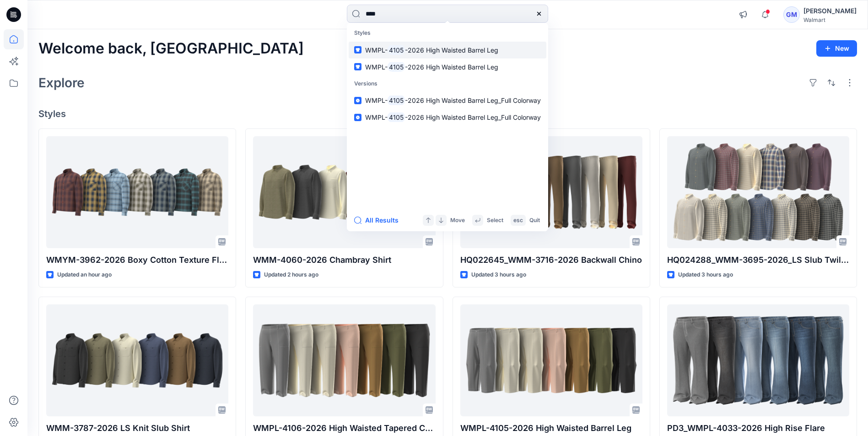 The image size is (868, 436). What do you see at coordinates (758, 428) in the screenshot?
I see `p: PD3_WMPL-4033-2026 High Rise Flare` at bounding box center [758, 428].